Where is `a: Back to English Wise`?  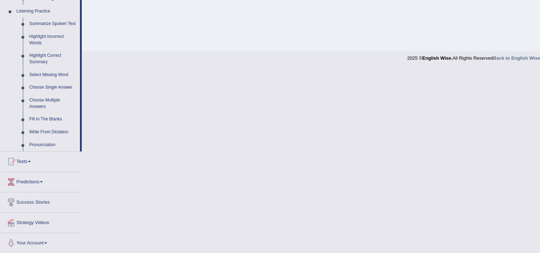 a: Back to English Wise is located at coordinates (517, 58).